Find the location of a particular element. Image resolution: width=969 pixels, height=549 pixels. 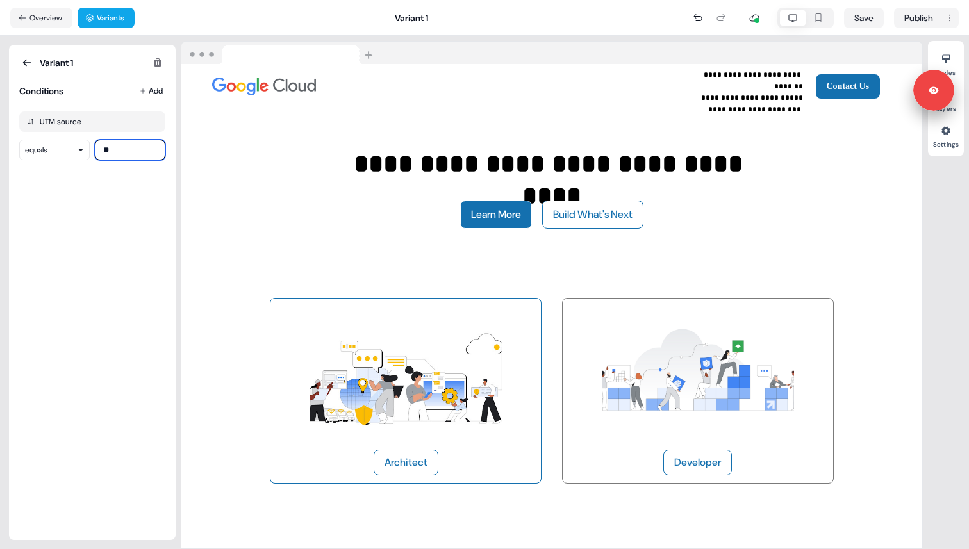

button: Overview is located at coordinates (41, 18).